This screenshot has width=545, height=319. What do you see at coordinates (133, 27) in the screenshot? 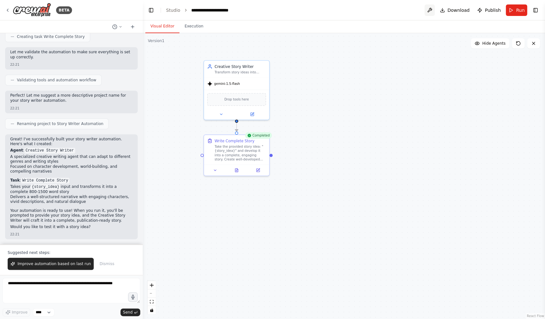
I see `button: Start a new chat` at bounding box center [133, 27].